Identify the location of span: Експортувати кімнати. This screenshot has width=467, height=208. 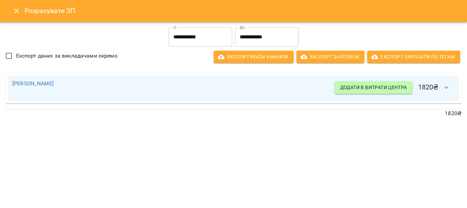
(254, 57).